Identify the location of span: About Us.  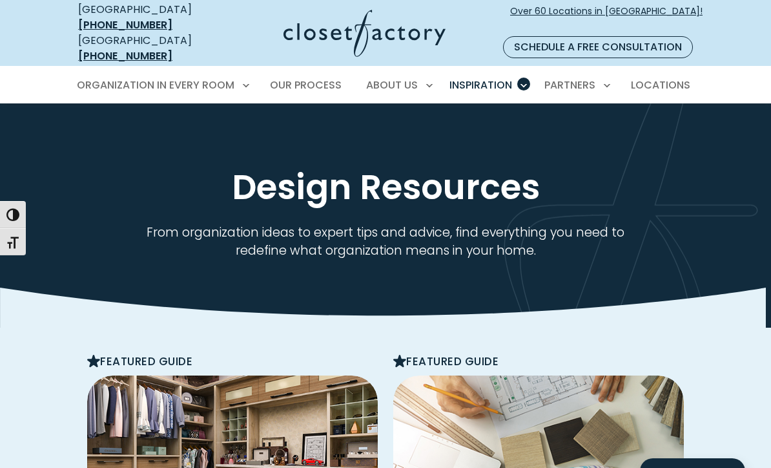
(392, 85).